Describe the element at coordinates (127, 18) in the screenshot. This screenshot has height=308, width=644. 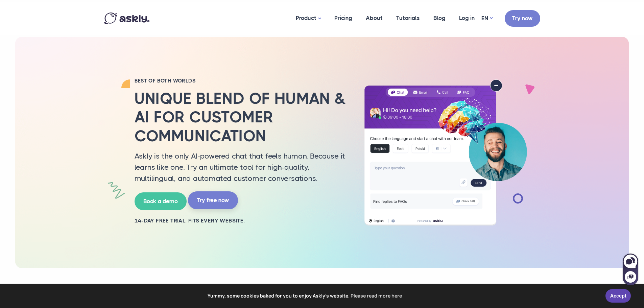
I see `img: Askly` at that location.